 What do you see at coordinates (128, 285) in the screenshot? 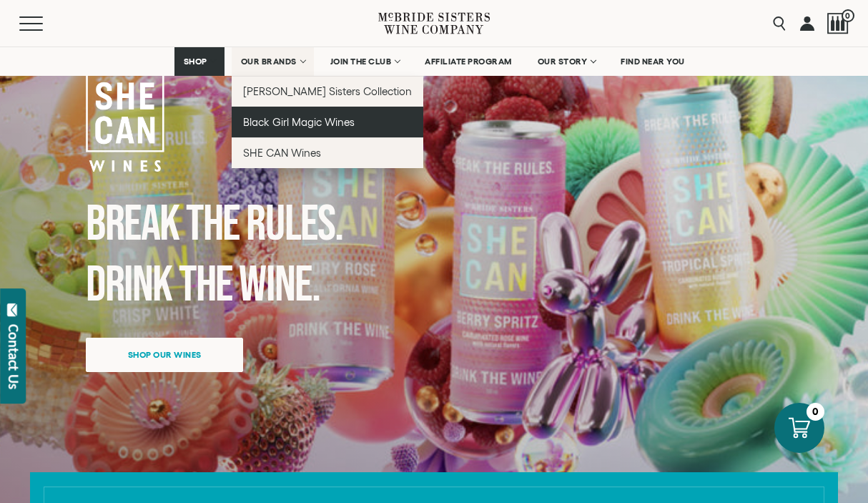
I see `span: Drink` at bounding box center [128, 285].